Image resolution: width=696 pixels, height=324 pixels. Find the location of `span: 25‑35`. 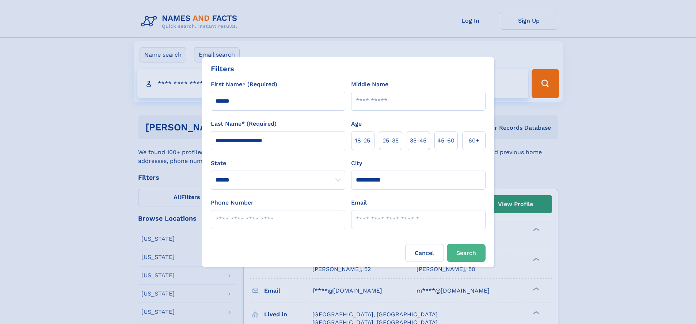

span: 25‑35 is located at coordinates (391, 141).